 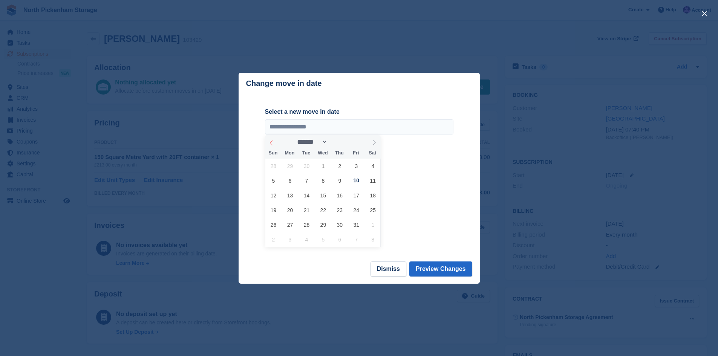 What do you see at coordinates (356, 153) in the screenshot?
I see `span: Fri` at bounding box center [356, 153].